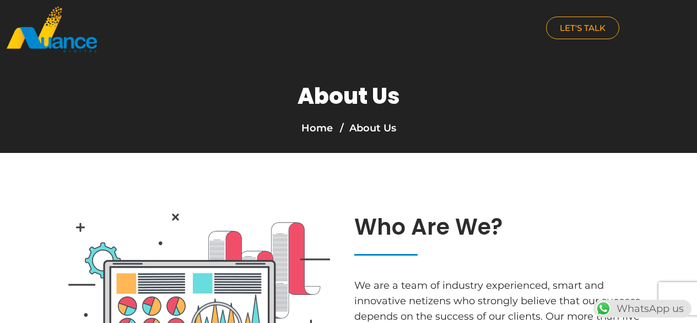  Describe the element at coordinates (174, 29) in the screenshot. I see `a: nuance-qatar_logo` at that location.